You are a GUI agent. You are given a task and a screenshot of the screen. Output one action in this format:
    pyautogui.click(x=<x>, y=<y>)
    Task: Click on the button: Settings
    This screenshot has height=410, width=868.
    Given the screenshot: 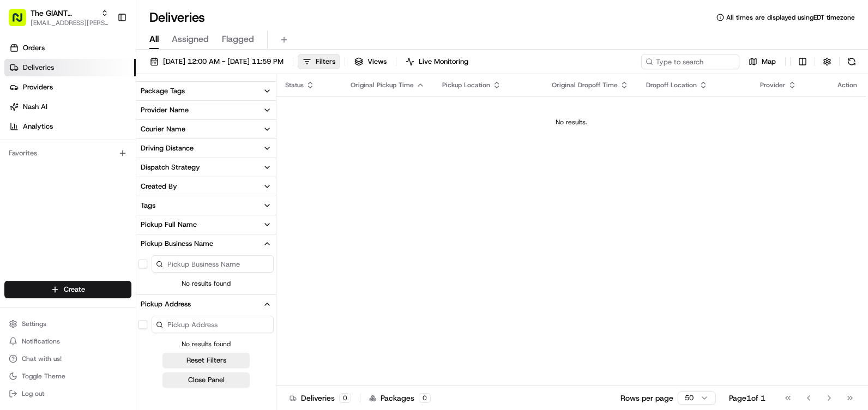 What is the action you would take?
    pyautogui.click(x=67, y=324)
    